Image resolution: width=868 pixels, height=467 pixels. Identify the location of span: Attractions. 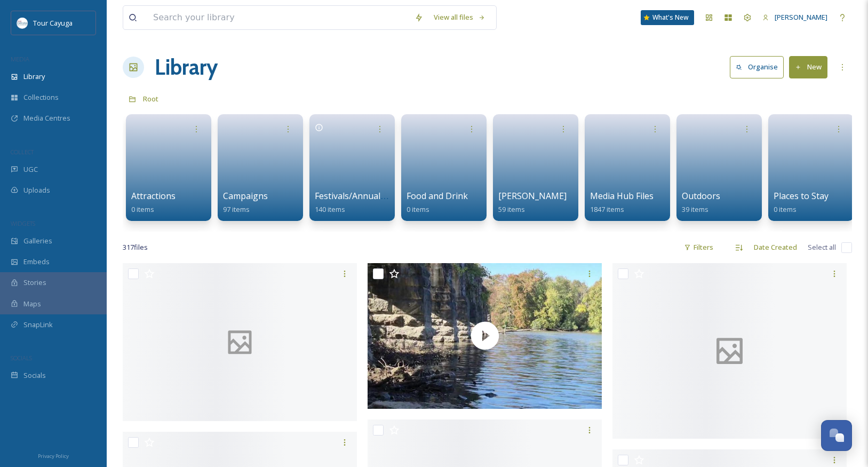
(153, 196).